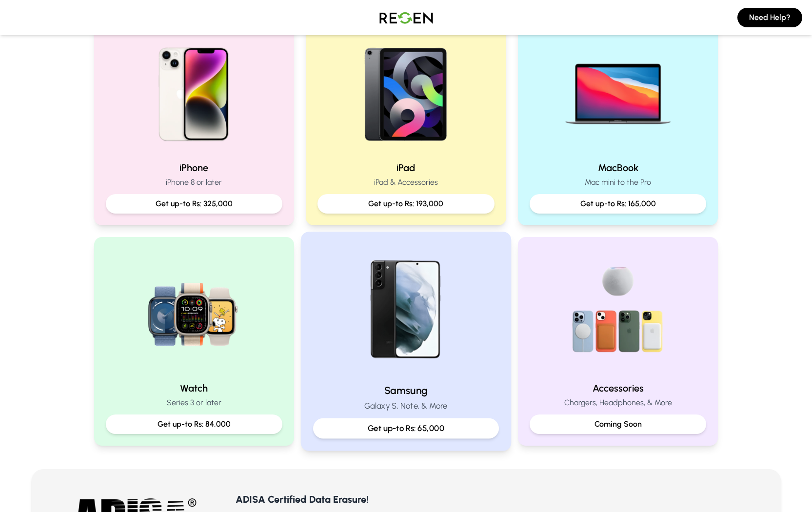 This screenshot has width=812, height=512. I want to click on p: Mac mini to the Pro, so click(618, 183).